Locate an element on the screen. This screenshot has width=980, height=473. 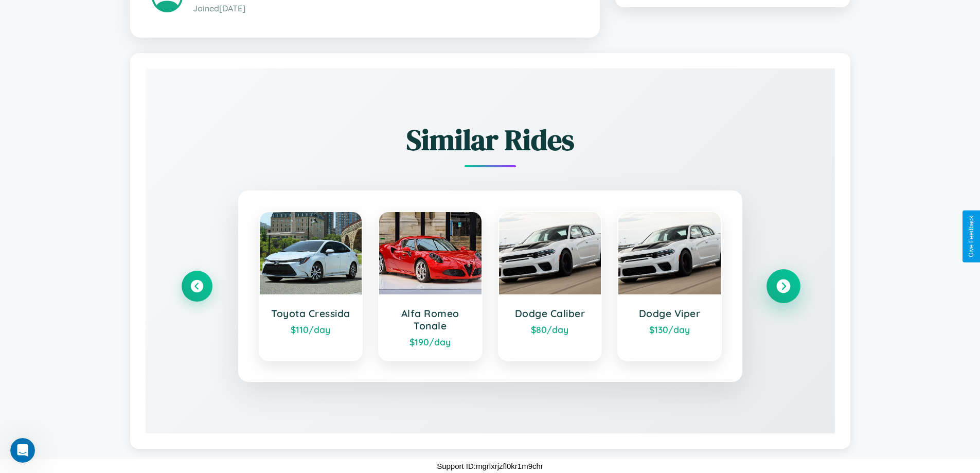
h3: Toyota Cressida is located at coordinates (311, 313).